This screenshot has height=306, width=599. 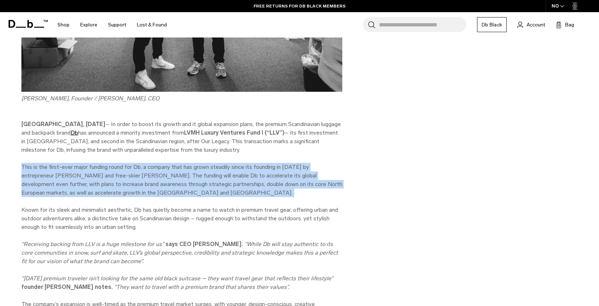 I want to click on p: – In order to boost its growth and it global expansion plans, the premium Scandinavian luggage an..., so click(x=182, y=137).